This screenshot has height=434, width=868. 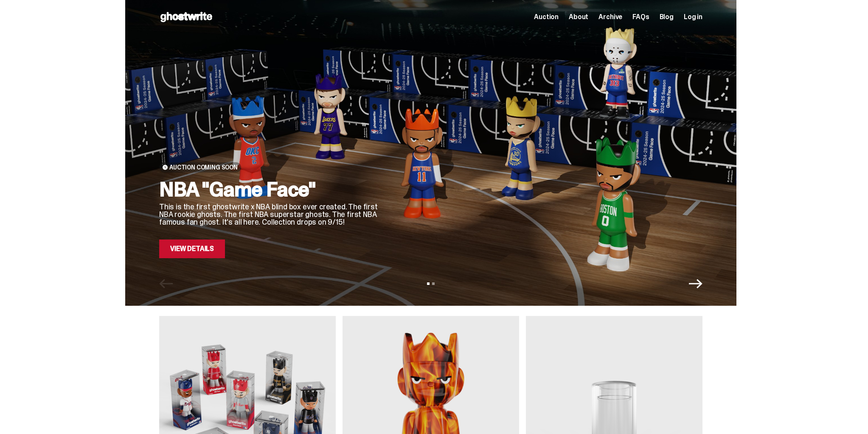 I want to click on h2: NBA "Game Face", so click(x=269, y=189).